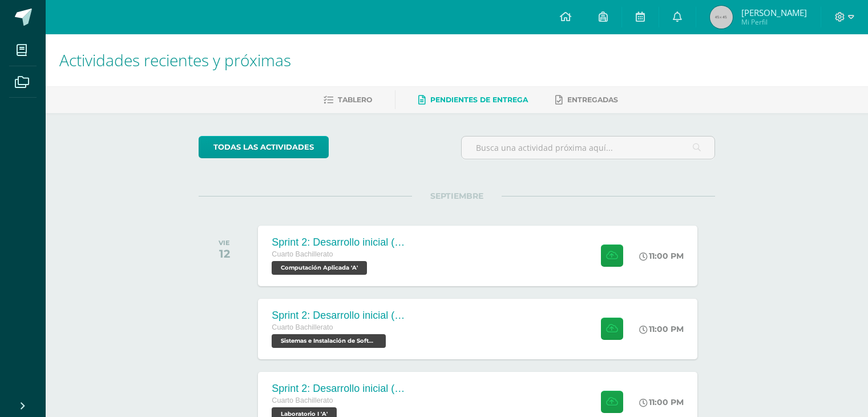 Image resolution: width=868 pixels, height=417 pixels. I want to click on a: Pendientes de entrega, so click(473, 100).